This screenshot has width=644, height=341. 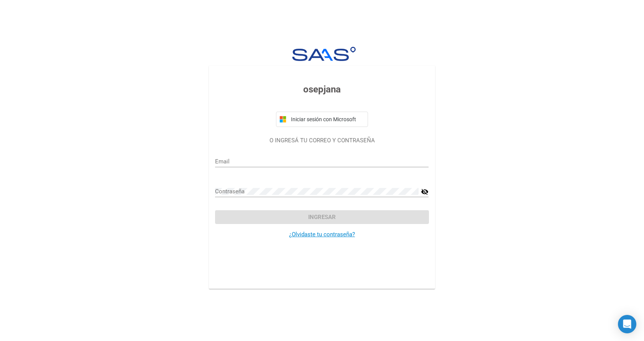 What do you see at coordinates (327, 120) in the screenshot?
I see `span: Iniciar sesión con Microsoft` at bounding box center [327, 120].